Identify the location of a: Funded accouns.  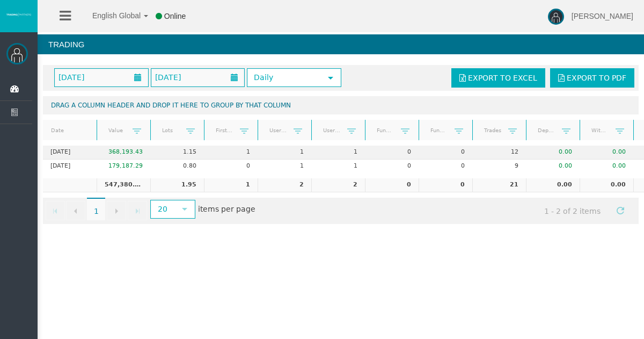
(386, 130).